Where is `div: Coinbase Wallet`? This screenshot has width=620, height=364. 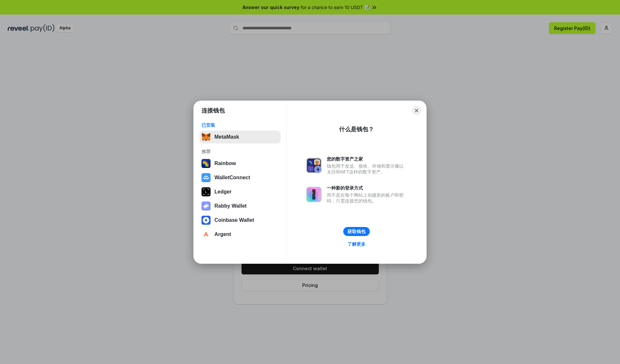
div: Coinbase Wallet is located at coordinates (234, 220).